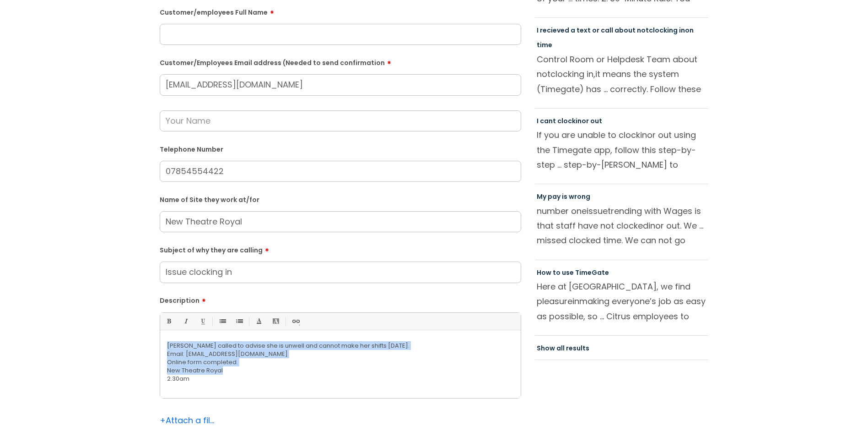 The width and height of the screenshot is (868, 437). Describe the element at coordinates (340, 249) in the screenshot. I see `label: Subject of why they are calling` at that location.